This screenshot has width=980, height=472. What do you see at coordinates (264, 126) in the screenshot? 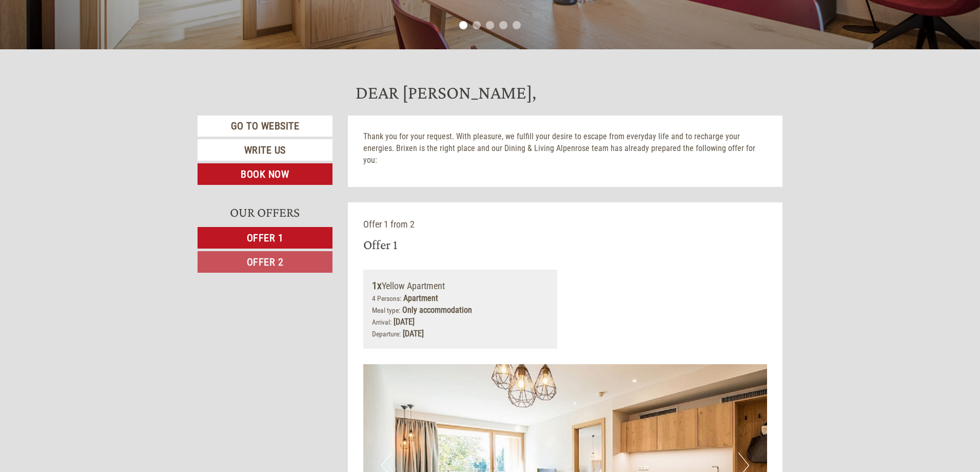
I see `a: Go to website` at bounding box center [264, 126].